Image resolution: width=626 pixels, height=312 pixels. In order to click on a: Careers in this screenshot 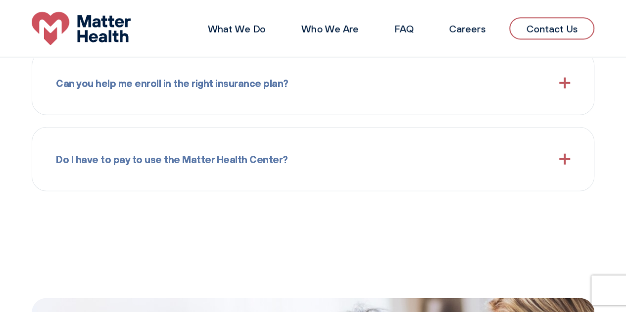, I will do `click(467, 28)`.